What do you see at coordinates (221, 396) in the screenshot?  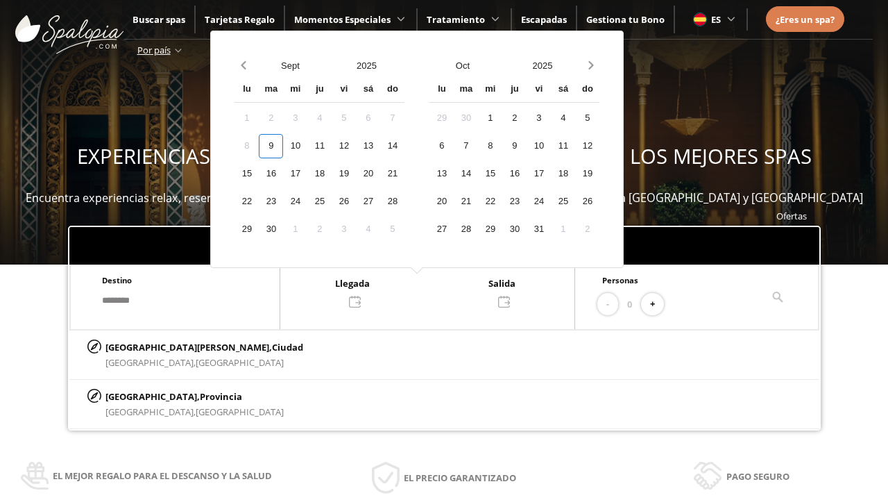 I see `span: Provincia` at bounding box center [221, 396].